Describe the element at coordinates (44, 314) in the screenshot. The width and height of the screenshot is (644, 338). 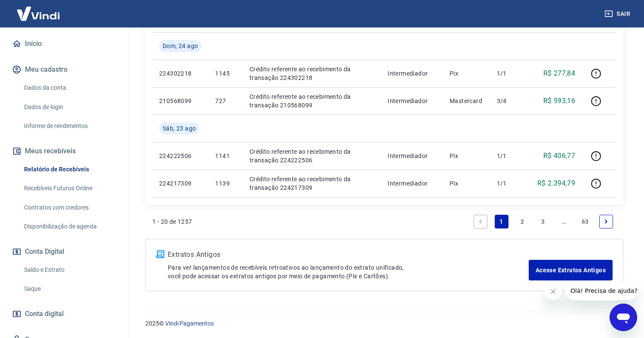
I see `span: Conta digital` at that location.